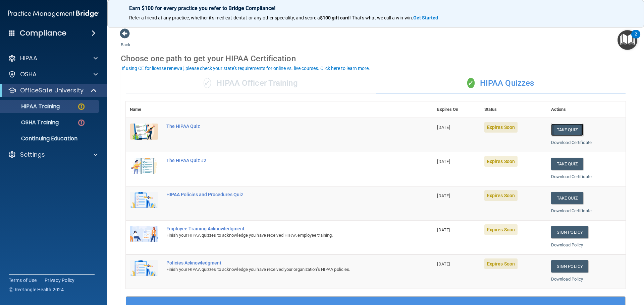 This screenshot has width=644, height=305. Describe the element at coordinates (53, 155) in the screenshot. I see `a: Settings` at that location.